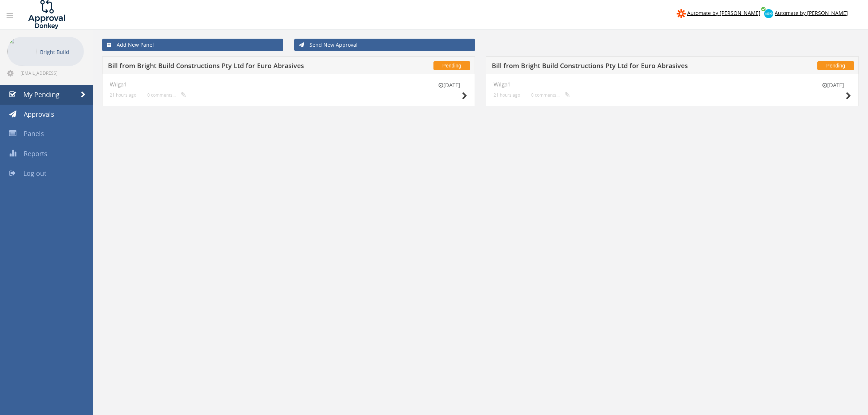  I want to click on span: Reports, so click(35, 153).